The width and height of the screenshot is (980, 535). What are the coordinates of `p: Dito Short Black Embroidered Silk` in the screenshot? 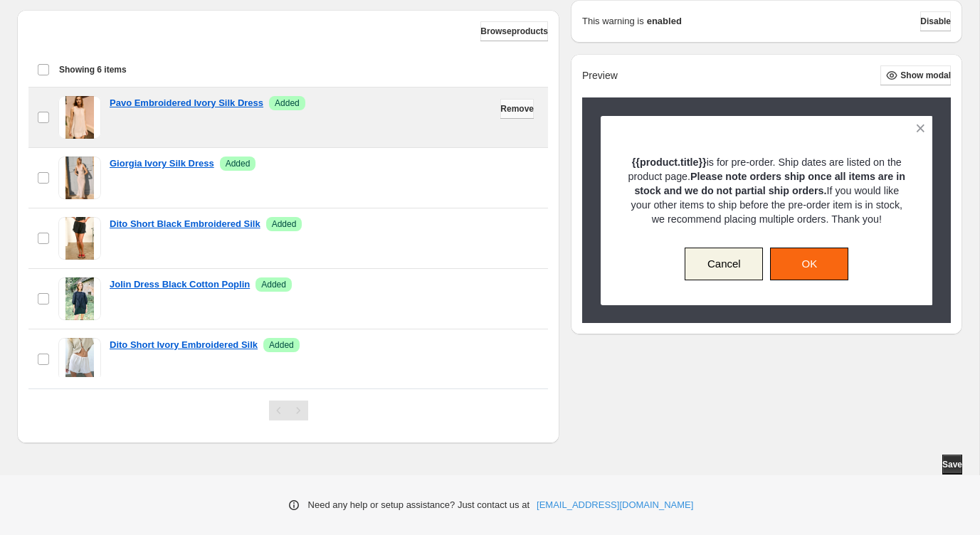 It's located at (185, 224).